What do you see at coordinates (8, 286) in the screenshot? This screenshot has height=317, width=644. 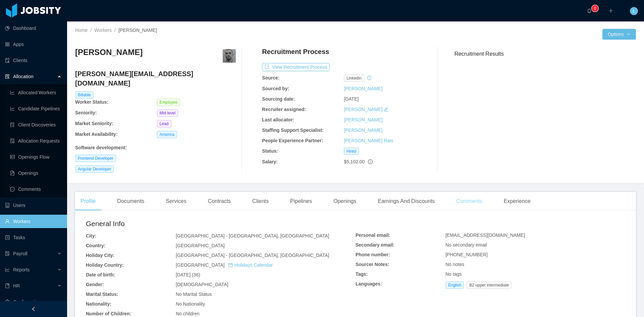 I see `i: icon: book` at bounding box center [8, 286].